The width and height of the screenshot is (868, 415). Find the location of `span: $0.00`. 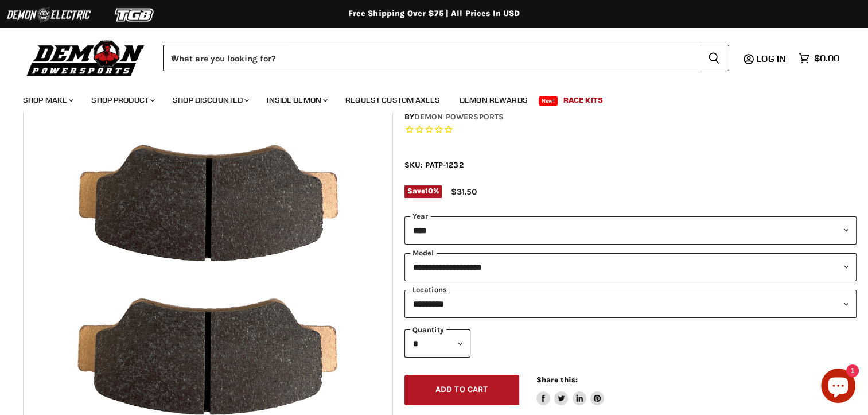

span: $0.00 is located at coordinates (827, 58).